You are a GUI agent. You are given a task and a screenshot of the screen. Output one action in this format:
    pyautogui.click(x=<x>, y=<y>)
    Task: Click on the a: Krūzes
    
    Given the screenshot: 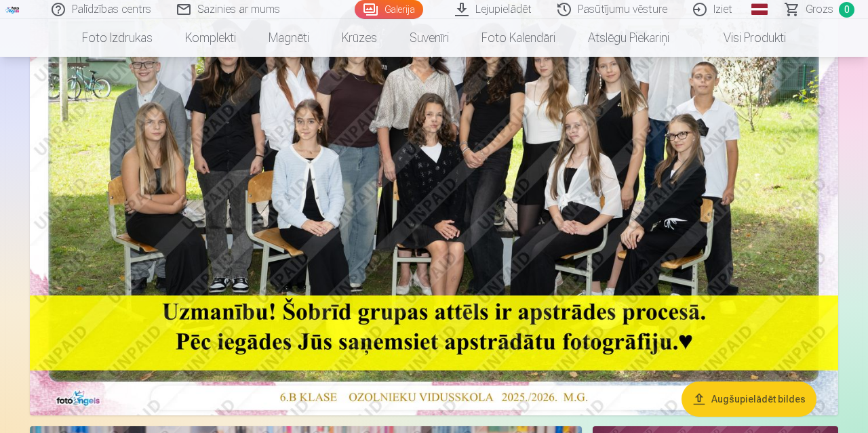 What is the action you would take?
    pyautogui.click(x=360, y=38)
    